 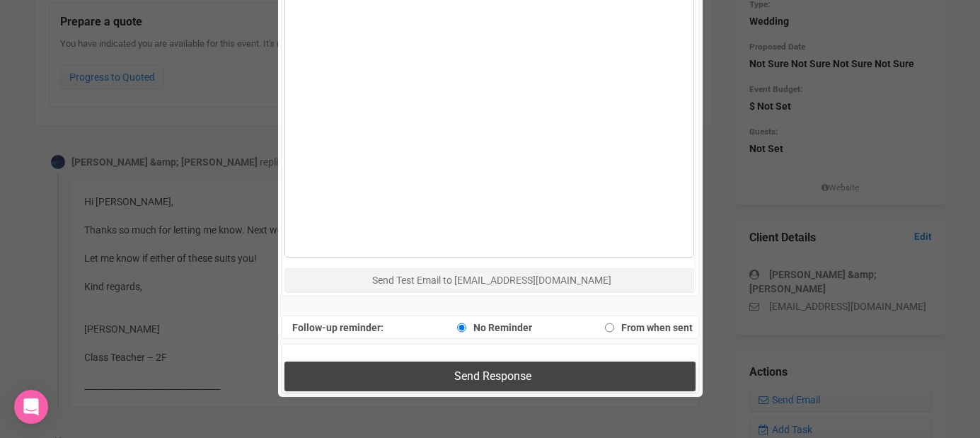 I want to click on label: No Reminder, so click(x=490, y=328).